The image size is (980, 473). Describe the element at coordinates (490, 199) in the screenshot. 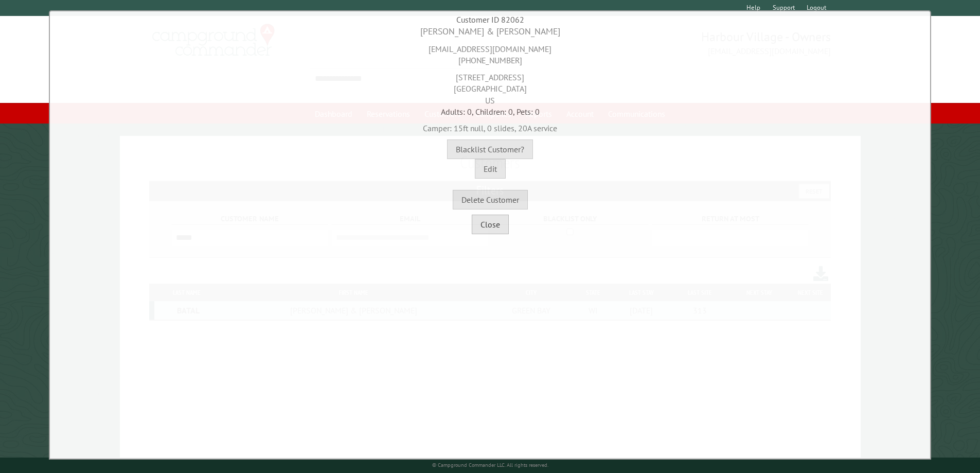

I see `button: Delete Customer` at that location.